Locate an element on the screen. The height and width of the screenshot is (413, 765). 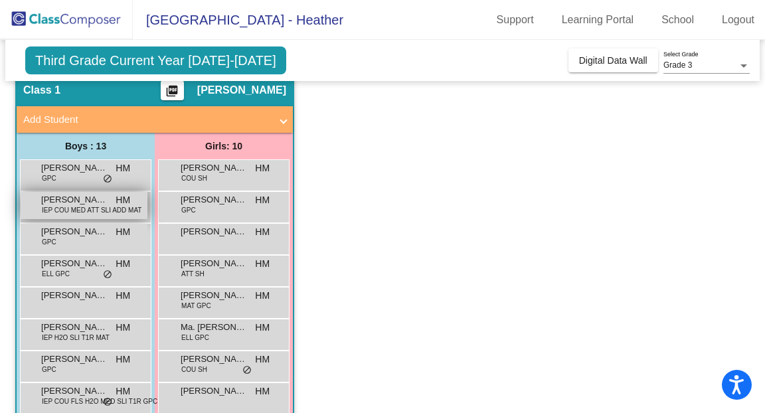
span: IEP COU MED ATT SLI ADD MAT is located at coordinates (92, 210).